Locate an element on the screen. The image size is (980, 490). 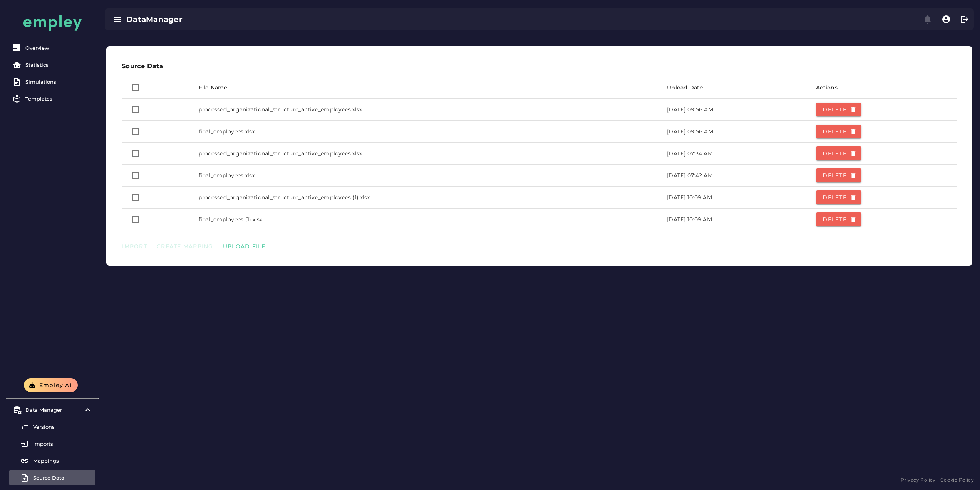
div: Overview is located at coordinates (59, 48).